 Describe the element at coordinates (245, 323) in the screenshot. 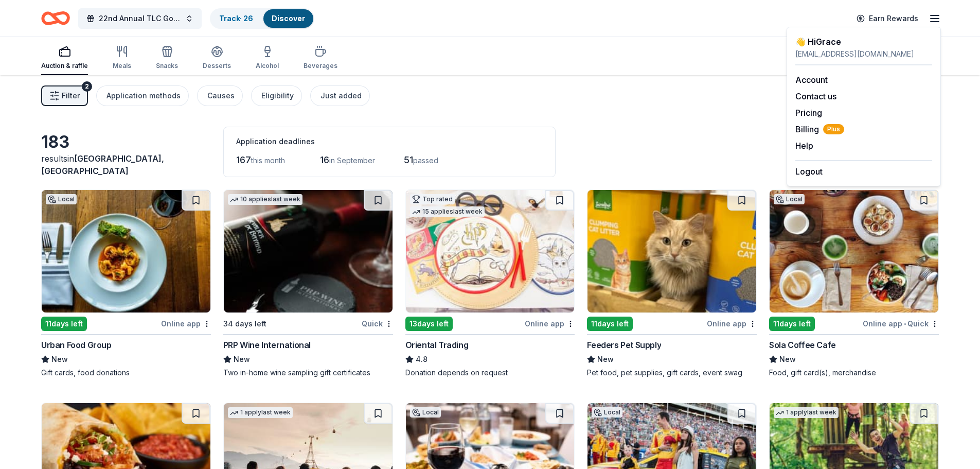

I see `div: 34 days left` at that location.